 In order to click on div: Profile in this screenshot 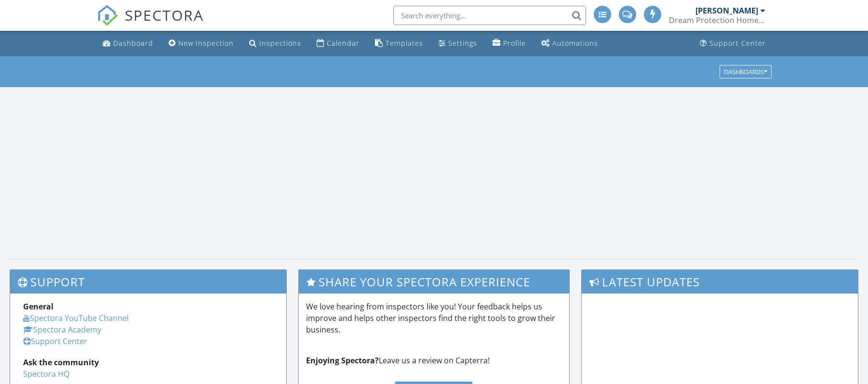, I will do `click(514, 43)`.